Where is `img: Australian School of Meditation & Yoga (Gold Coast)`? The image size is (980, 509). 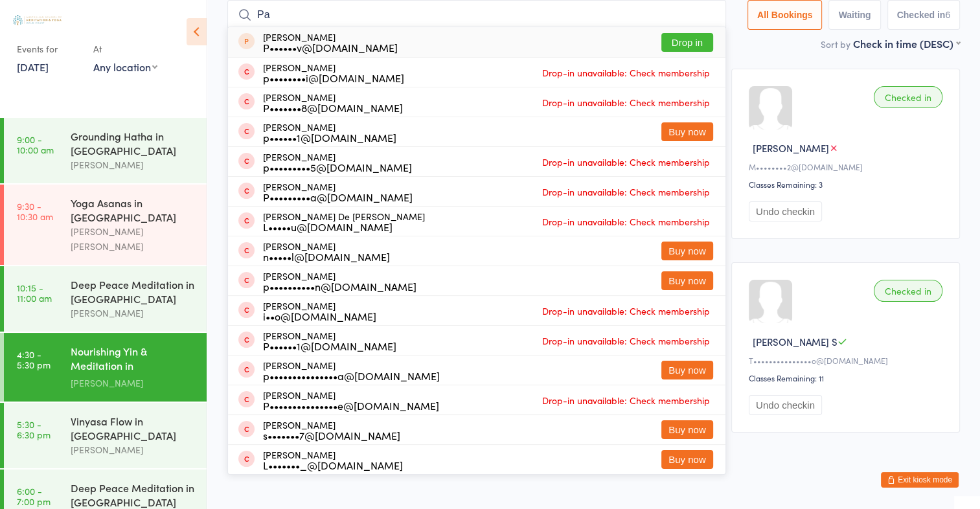 img: Australian School of Meditation & Yoga (Gold Coast) is located at coordinates (37, 20).